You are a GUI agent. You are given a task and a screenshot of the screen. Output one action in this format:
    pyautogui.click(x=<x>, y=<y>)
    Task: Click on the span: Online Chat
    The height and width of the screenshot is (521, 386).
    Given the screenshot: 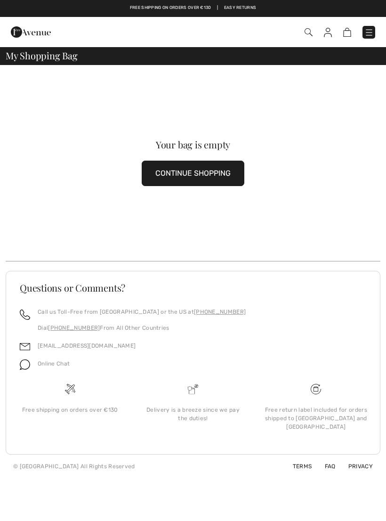 What is the action you would take?
    pyautogui.click(x=54, y=364)
    